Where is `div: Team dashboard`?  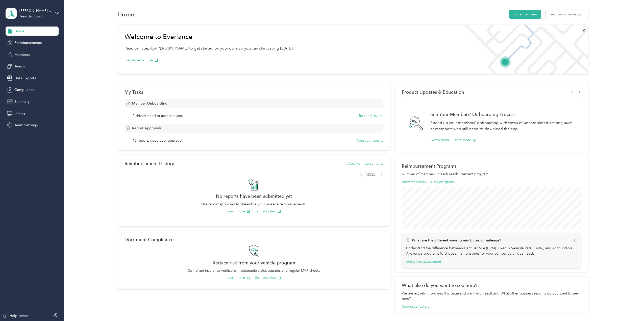 div: Team dashboard is located at coordinates (31, 17).